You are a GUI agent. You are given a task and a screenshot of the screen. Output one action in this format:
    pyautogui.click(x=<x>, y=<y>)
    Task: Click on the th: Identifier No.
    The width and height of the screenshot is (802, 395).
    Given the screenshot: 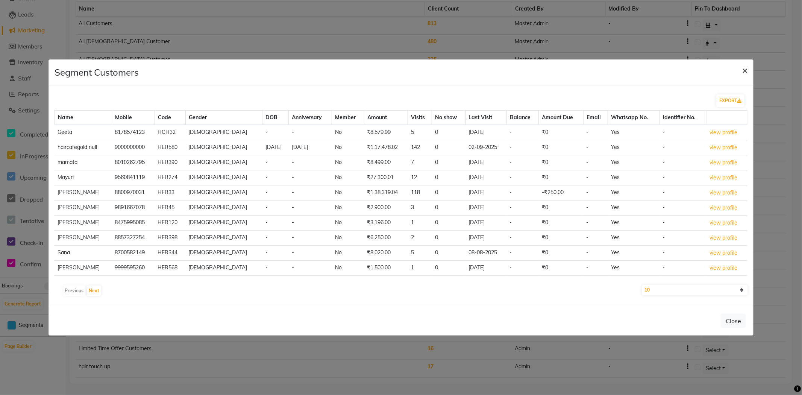 What is the action you would take?
    pyautogui.click(x=684, y=118)
    